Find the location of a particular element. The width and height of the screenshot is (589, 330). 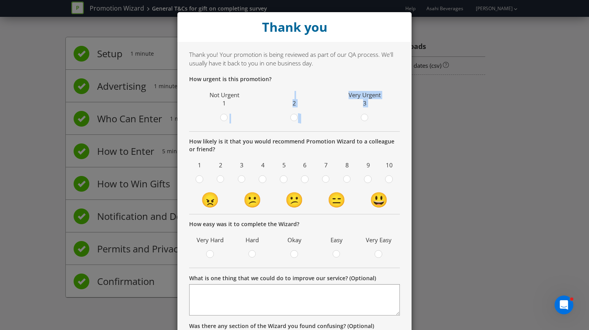

span: 9 is located at coordinates (368, 165).